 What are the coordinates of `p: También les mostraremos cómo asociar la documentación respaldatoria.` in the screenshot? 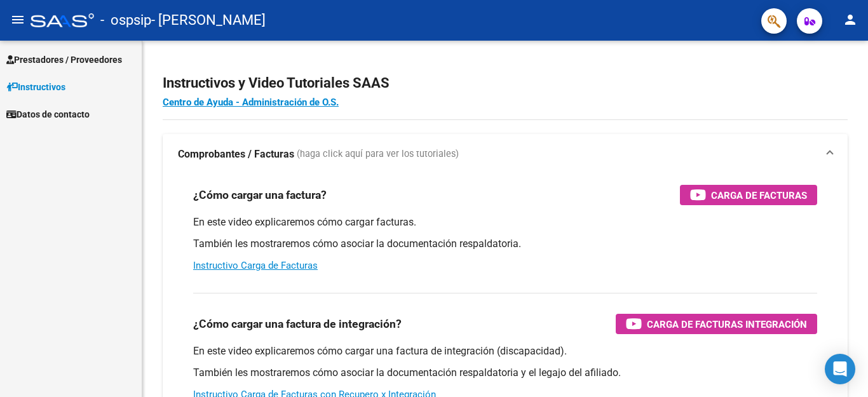 It's located at (505, 244).